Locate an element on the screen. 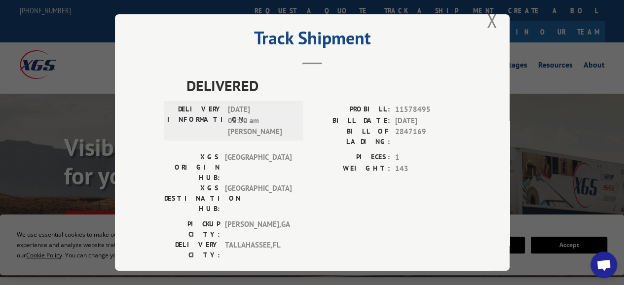 Image resolution: width=624 pixels, height=285 pixels. label: XGS DESTINATION HUB: is located at coordinates (192, 198).